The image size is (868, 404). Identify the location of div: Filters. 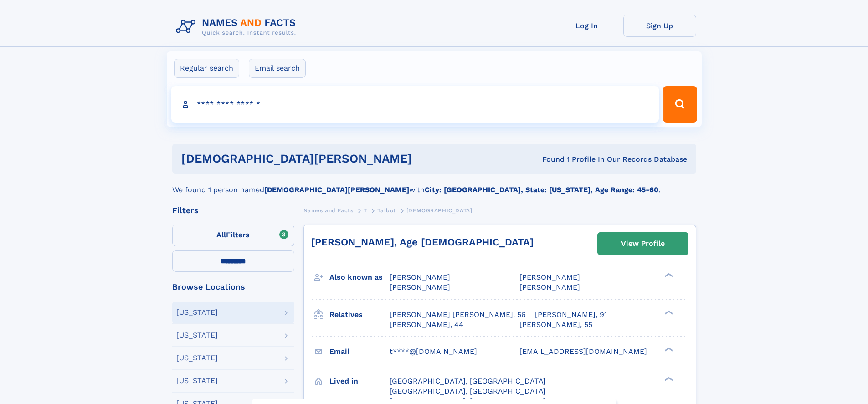
(234, 210).